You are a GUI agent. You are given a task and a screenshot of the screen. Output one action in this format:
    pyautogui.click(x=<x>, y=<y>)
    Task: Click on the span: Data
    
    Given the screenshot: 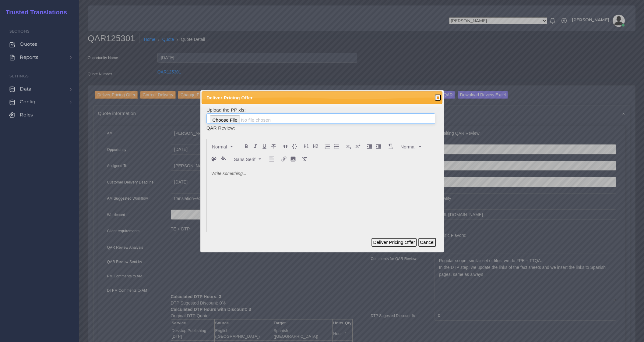 What is the action you would take?
    pyautogui.click(x=26, y=89)
    